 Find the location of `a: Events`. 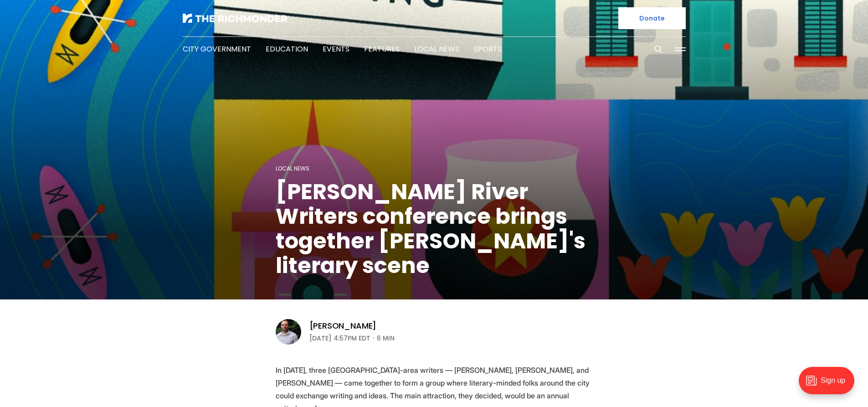

a: Events is located at coordinates (336, 49).